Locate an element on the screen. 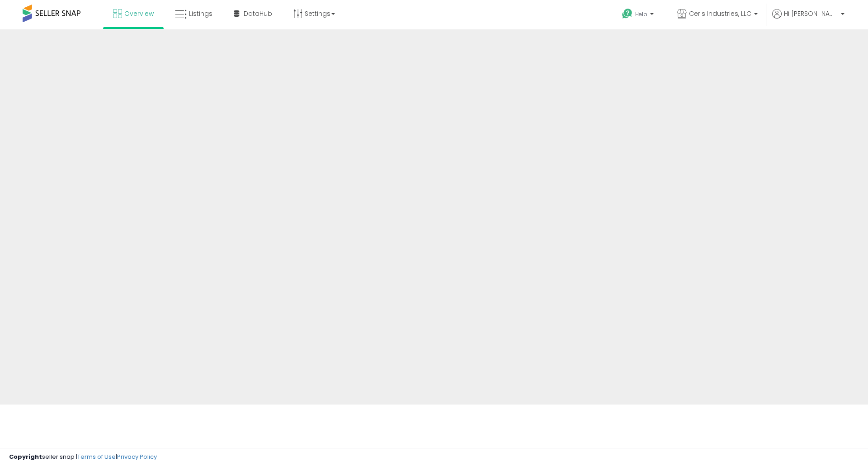  i: Get Help is located at coordinates (627, 14).